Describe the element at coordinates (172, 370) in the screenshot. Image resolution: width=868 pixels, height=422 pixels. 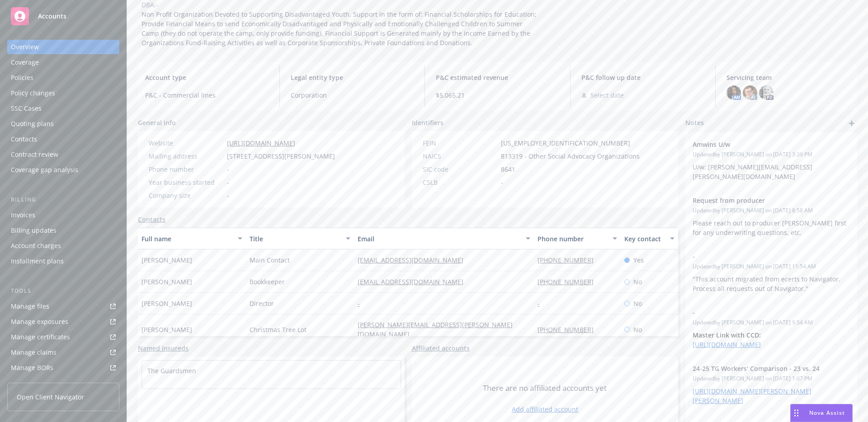
I see `a: The Guardsmen` at that location.